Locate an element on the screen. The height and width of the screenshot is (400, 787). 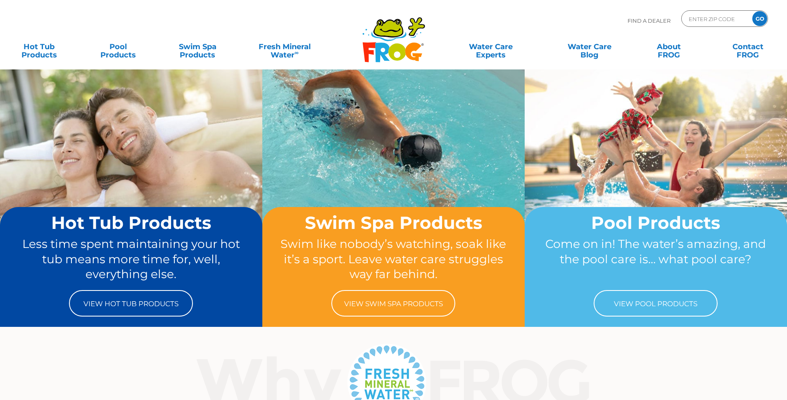
a: Fresh MineralWater∞ is located at coordinates (284, 47).